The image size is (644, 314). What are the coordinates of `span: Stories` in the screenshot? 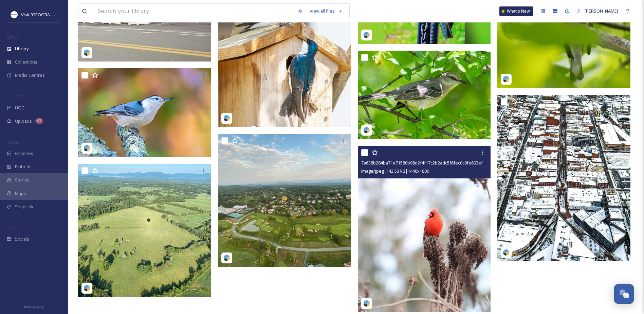 It's located at (22, 179).